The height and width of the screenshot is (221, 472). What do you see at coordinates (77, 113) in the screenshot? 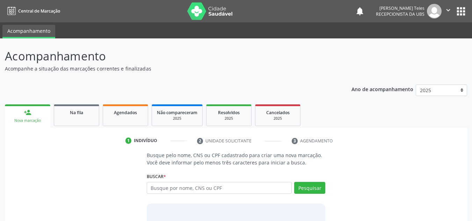
I see `span: Na fila` at bounding box center [77, 113].